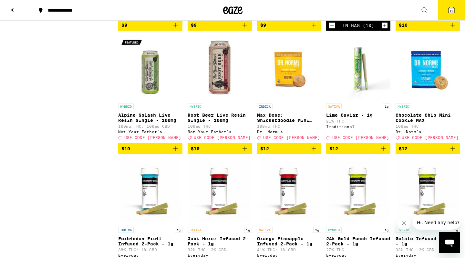 The height and width of the screenshot is (258, 465). What do you see at coordinates (358, 26) in the screenshot?
I see `div: In Bag (10)` at bounding box center [358, 26].